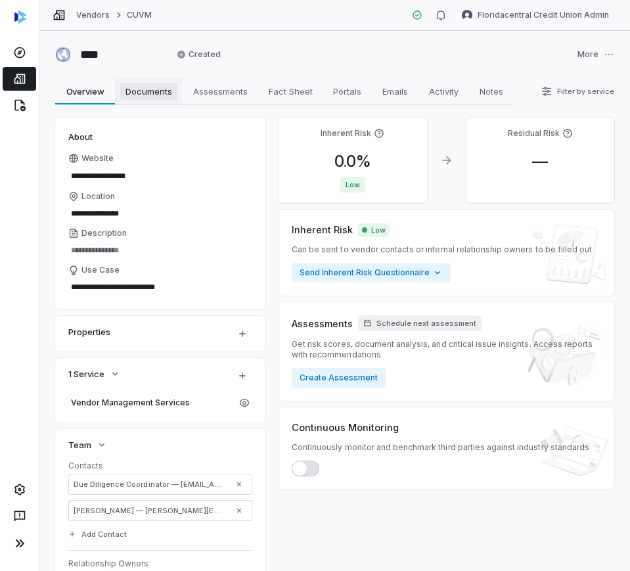 Image resolution: width=630 pixels, height=571 pixels. I want to click on input: Website, so click(149, 176).